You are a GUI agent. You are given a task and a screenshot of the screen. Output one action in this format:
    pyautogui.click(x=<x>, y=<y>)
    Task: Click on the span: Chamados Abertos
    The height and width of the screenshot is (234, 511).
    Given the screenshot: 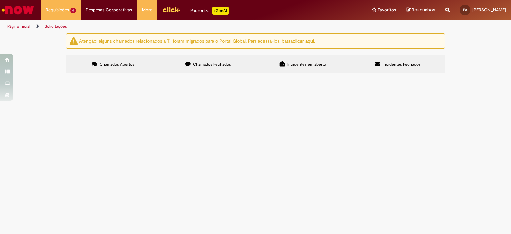 What is the action you would take?
    pyautogui.click(x=117, y=64)
    